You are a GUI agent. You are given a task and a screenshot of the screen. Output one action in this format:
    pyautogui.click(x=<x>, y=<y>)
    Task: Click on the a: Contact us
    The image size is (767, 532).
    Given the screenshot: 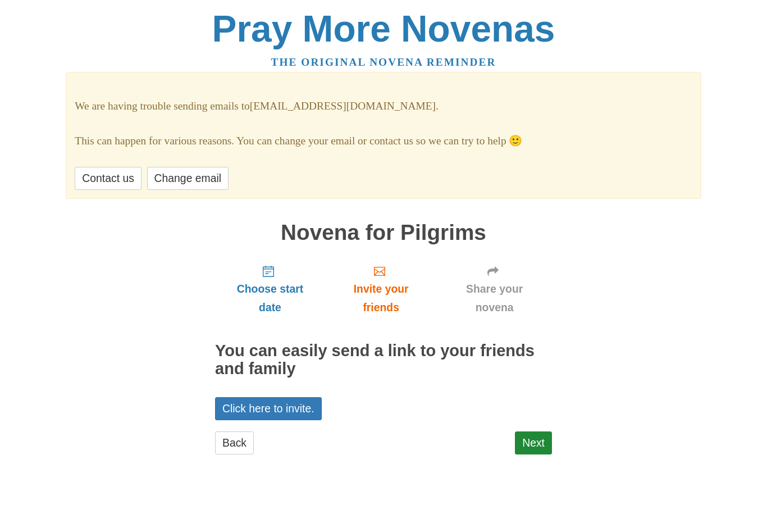 What is the action you would take?
    pyautogui.click(x=108, y=178)
    